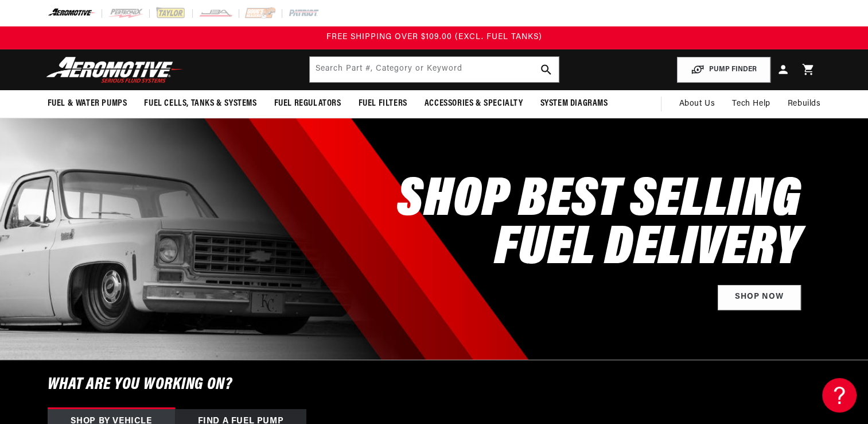 This screenshot has width=868, height=424. Describe the element at coordinates (307, 103) in the screenshot. I see `span: Fuel Regulators` at that location.